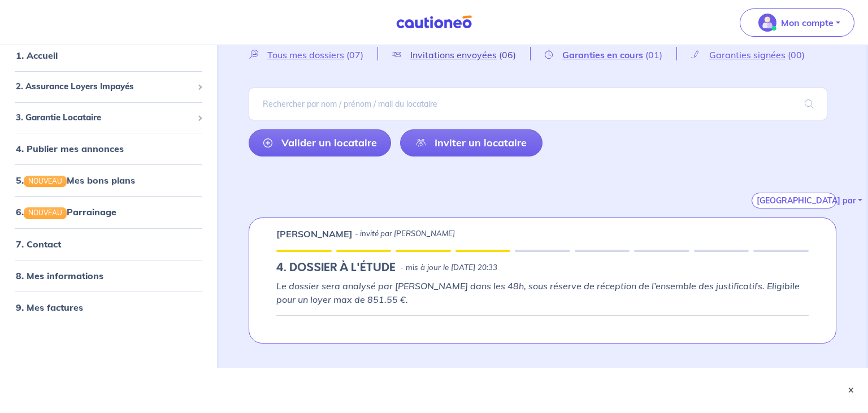 The height and width of the screenshot is (413, 868). I want to click on span: 3. Garantie Locataire, so click(104, 118).